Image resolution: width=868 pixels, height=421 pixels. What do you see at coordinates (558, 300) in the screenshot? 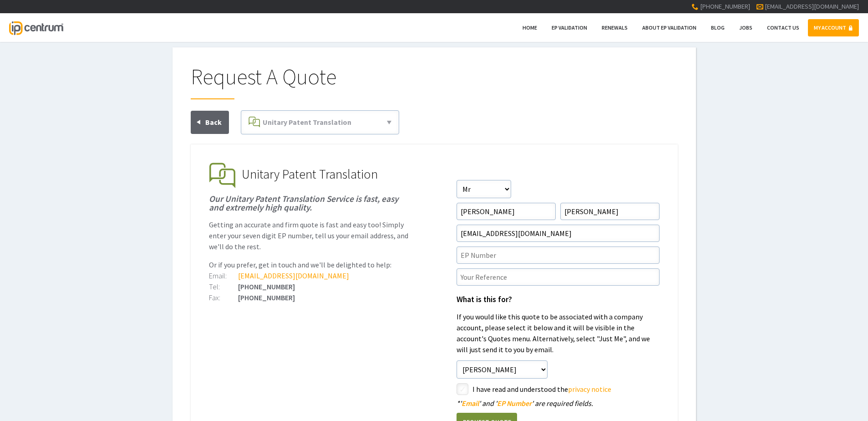
I see `h1: What is this for?` at bounding box center [558, 300].